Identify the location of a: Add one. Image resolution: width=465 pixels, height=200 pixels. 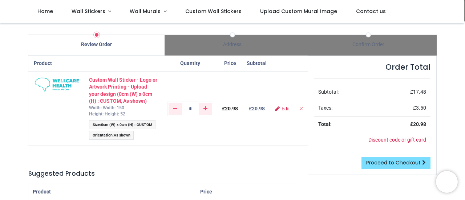
(205, 109).